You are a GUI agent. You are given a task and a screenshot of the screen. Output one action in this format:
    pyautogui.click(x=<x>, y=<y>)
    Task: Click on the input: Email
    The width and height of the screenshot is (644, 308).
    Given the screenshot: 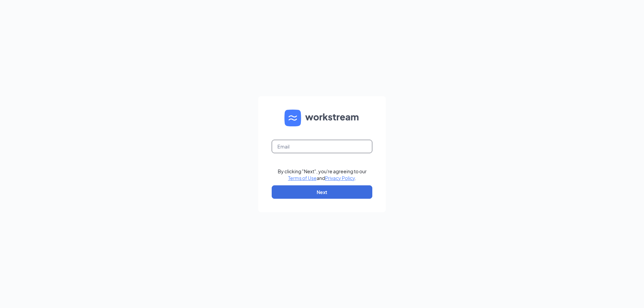 What is the action you would take?
    pyautogui.click(x=322, y=146)
    